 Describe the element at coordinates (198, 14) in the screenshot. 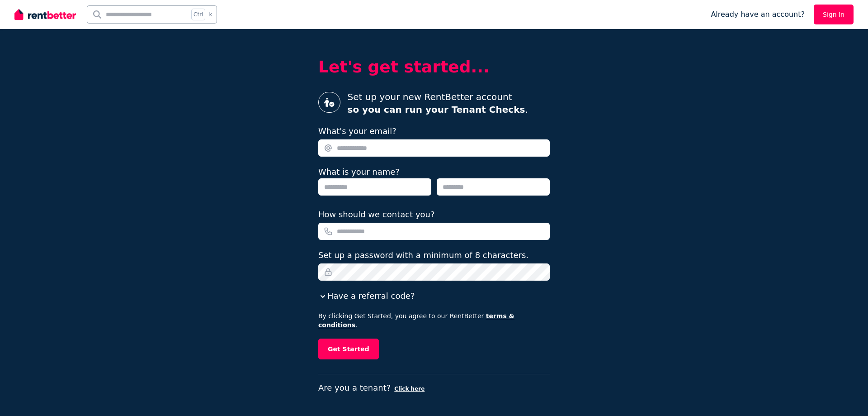

I see `span: Ctrl` at that location.